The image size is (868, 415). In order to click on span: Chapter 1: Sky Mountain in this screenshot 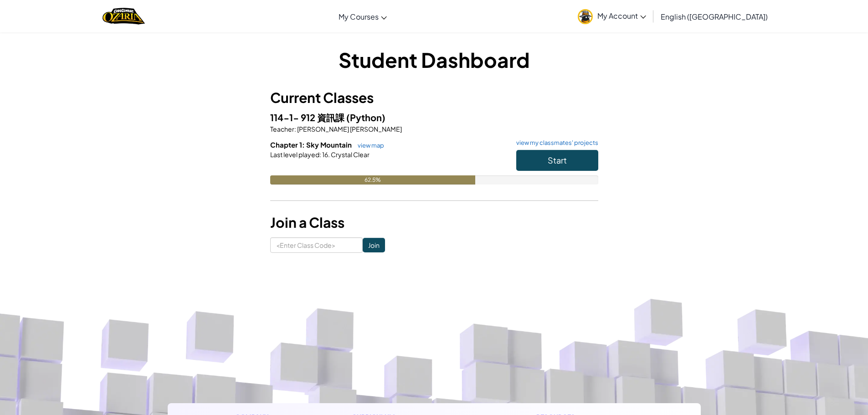, I will do `click(312, 144)`.